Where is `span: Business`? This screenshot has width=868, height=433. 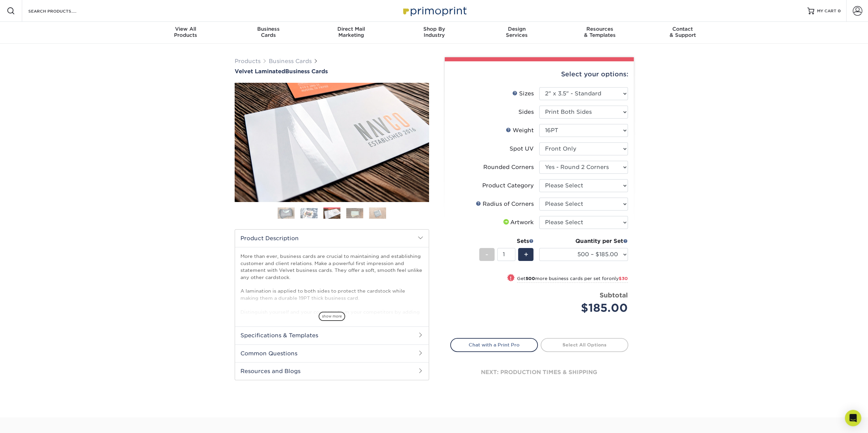 span: Business is located at coordinates (268, 29).